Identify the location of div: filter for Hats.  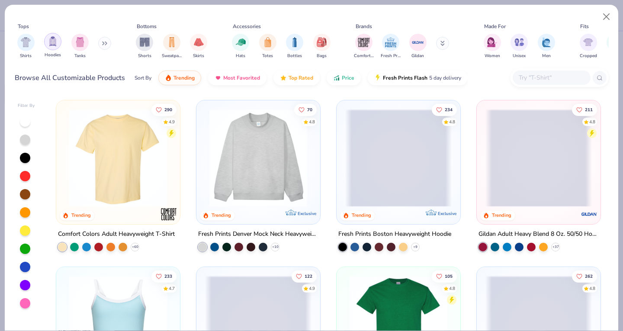
(241, 46).